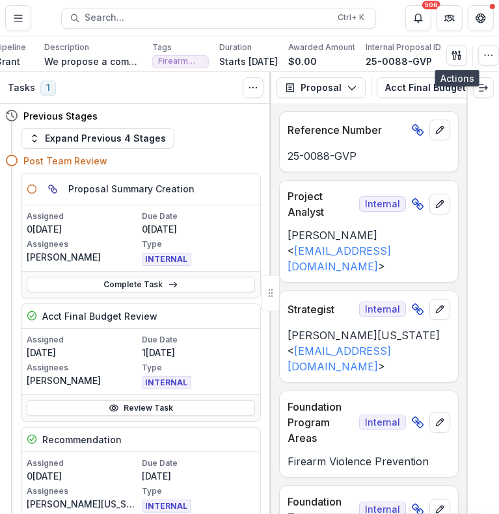  I want to click on button: Proposal, so click(320, 88).